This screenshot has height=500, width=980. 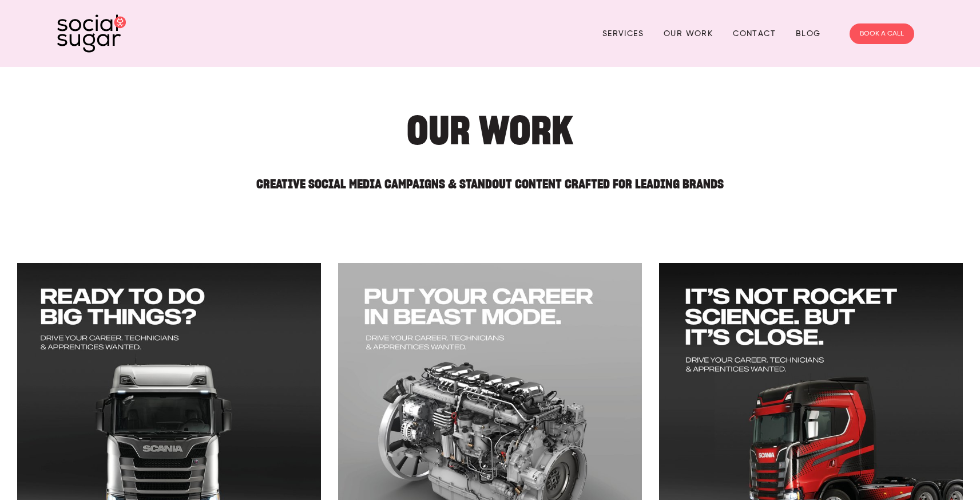 What do you see at coordinates (808, 34) in the screenshot?
I see `a: Blog` at bounding box center [808, 34].